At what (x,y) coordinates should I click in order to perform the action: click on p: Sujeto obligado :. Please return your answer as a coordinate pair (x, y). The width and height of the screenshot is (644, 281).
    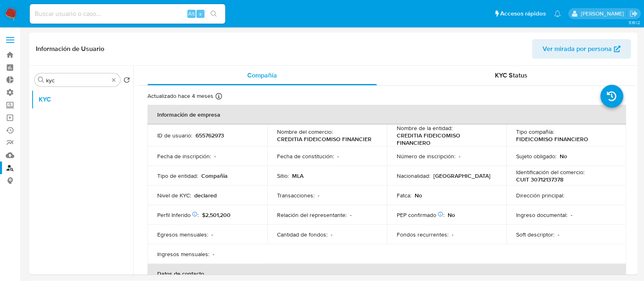
    Looking at the image, I should click on (537, 156).